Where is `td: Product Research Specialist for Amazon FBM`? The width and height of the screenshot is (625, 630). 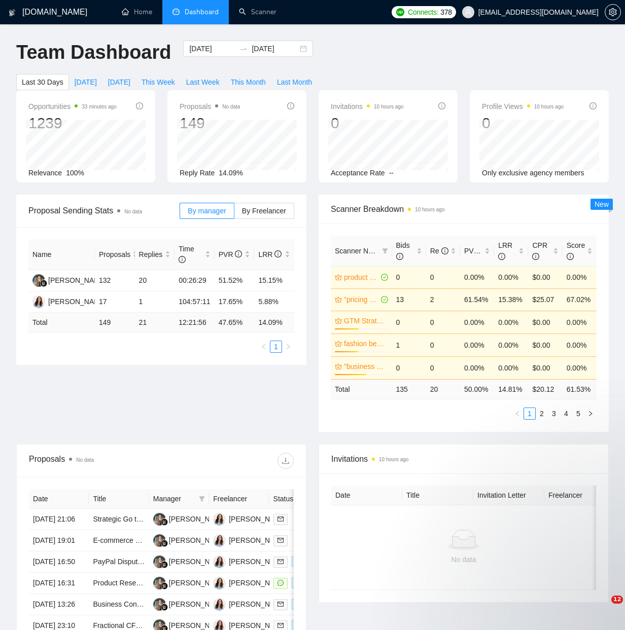
td: Product Research Specialist for Amazon FBM is located at coordinates (119, 584).